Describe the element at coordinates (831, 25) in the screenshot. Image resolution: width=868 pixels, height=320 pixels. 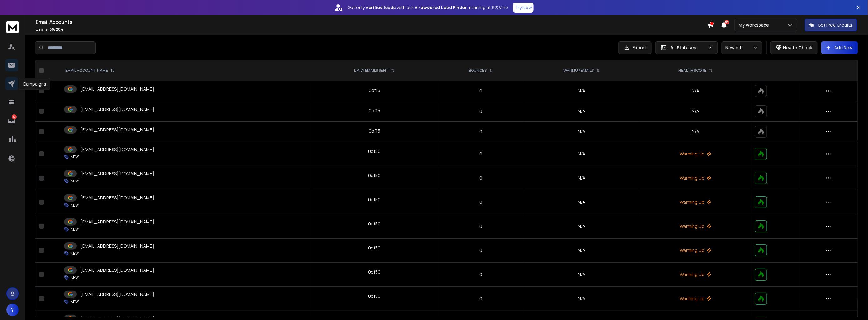
I see `button: Get Free Credits` at that location.